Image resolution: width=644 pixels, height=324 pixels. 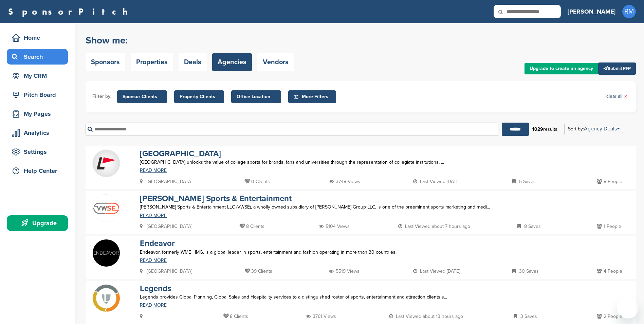 I want to click on p: 30 Saves, so click(x=525, y=271).